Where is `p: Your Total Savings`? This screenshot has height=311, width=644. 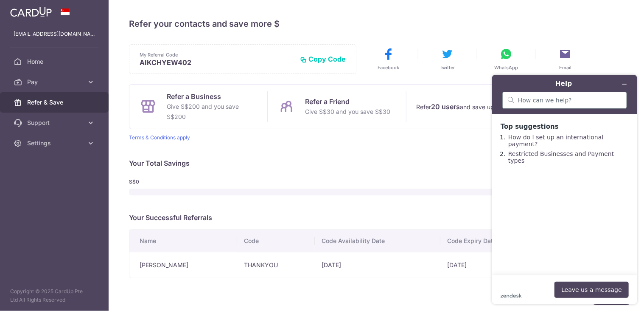
p: Your Total Savings is located at coordinates (376, 163).